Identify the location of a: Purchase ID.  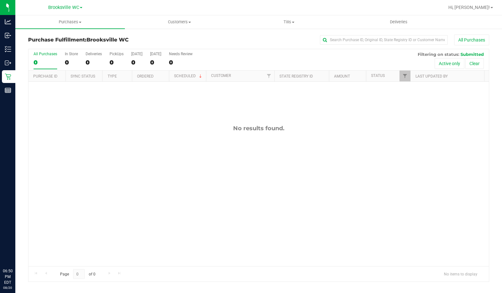
(45, 76).